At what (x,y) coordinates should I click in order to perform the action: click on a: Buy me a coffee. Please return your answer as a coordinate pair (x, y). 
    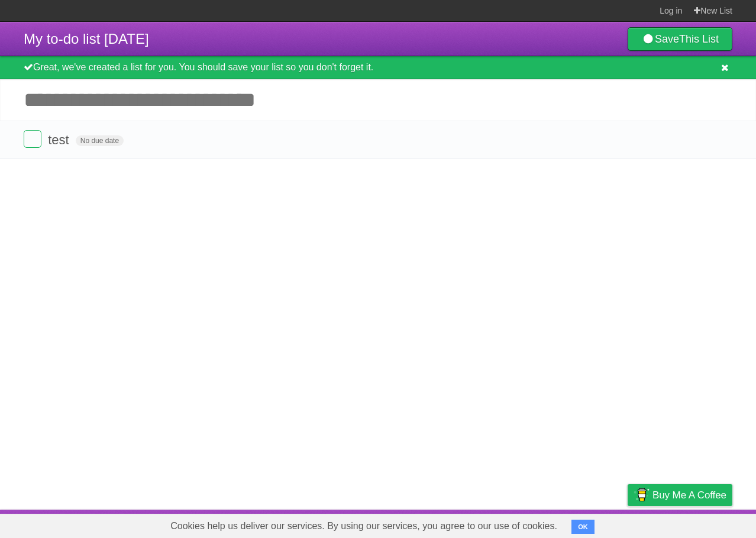
    Looking at the image, I should click on (680, 495).